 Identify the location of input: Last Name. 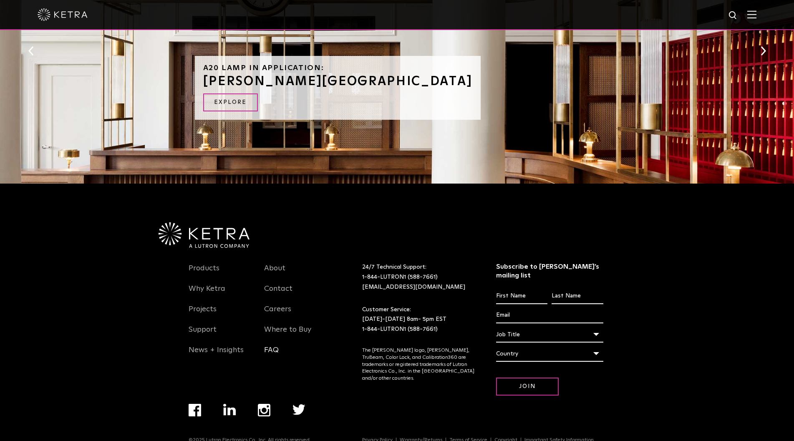
(577, 296).